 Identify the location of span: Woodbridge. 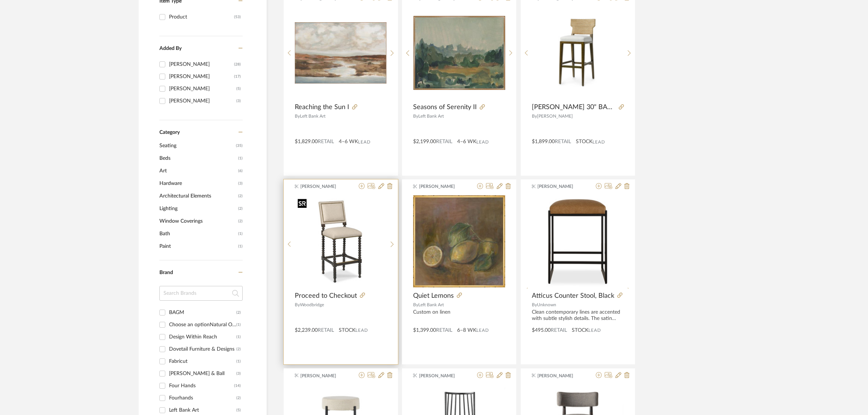
(312, 305).